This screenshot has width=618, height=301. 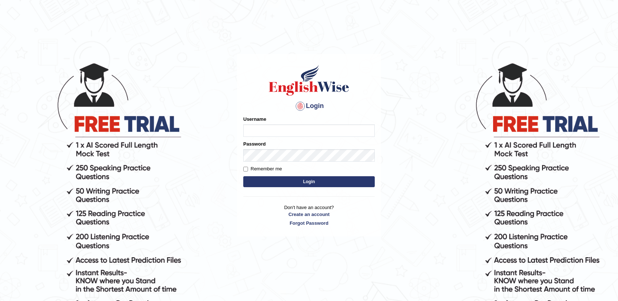 What do you see at coordinates (309, 214) in the screenshot?
I see `a: Create an account` at bounding box center [309, 214].